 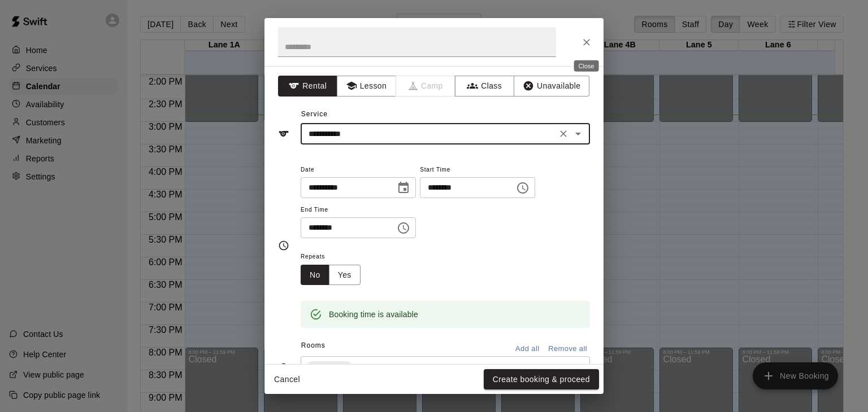 I want to click on button: Cancel, so click(x=287, y=379).